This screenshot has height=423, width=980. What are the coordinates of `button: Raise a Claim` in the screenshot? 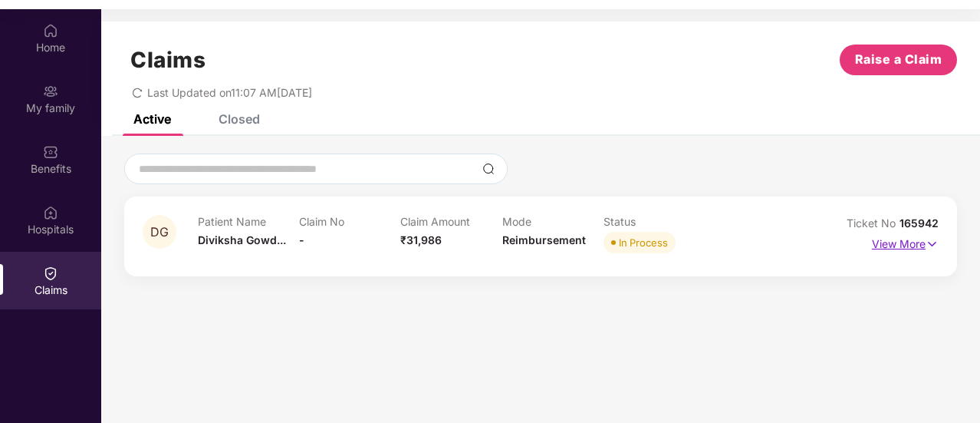 It's located at (898, 60).